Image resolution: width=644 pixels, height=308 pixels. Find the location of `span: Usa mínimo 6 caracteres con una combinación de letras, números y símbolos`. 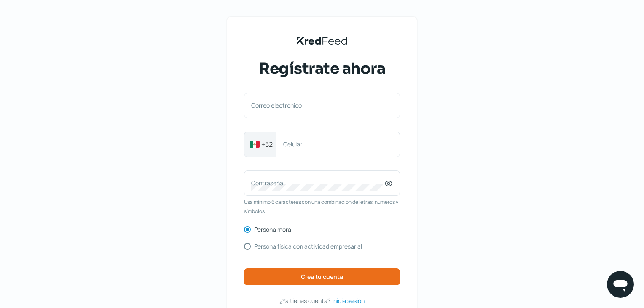

span: Usa mínimo 6 caracteres con una combinación de letras, números y símbolos is located at coordinates (322, 206).